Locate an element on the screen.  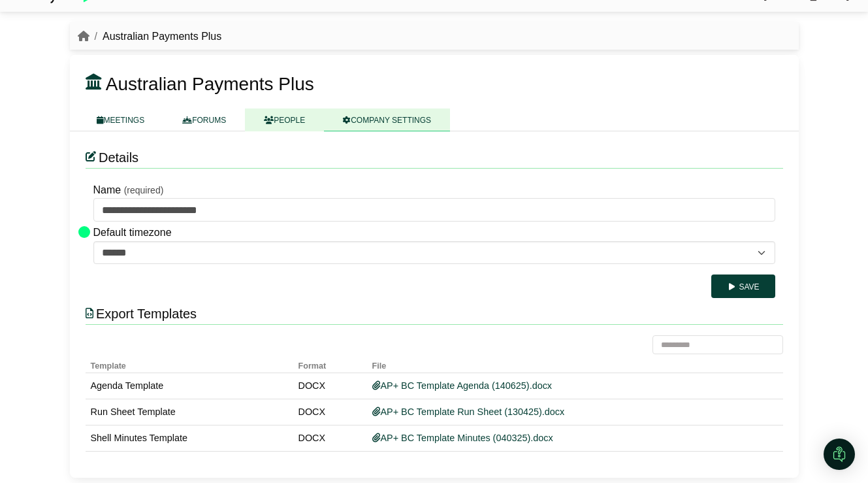
td: Agenda Template is located at coordinates (190, 386).